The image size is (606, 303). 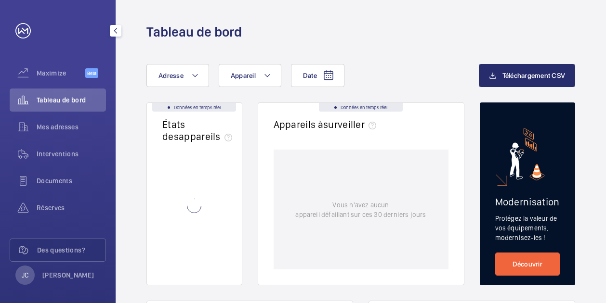 I want to click on button: Date, so click(x=317, y=76).